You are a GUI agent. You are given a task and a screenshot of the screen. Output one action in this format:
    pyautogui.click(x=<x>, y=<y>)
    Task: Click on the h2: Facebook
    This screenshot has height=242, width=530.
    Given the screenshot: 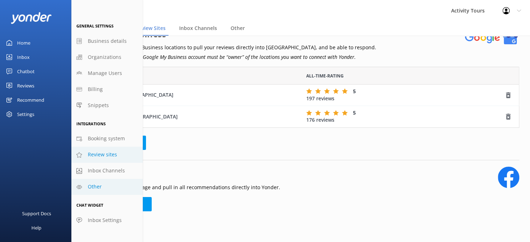 What is the action you would take?
    pyautogui.click(x=181, y=174)
    